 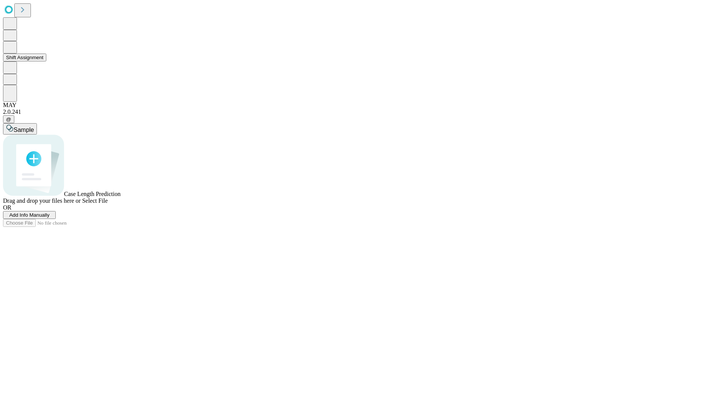 What do you see at coordinates (92, 194) in the screenshot?
I see `span: Case Length Prediction` at bounding box center [92, 194].